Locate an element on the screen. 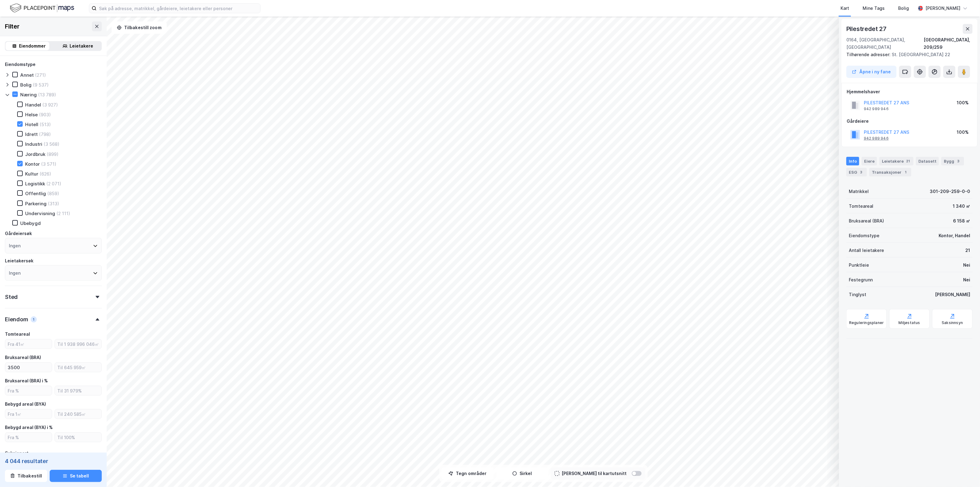 The image size is (980, 487). div: Pilestredet 27 is located at coordinates (867, 29).